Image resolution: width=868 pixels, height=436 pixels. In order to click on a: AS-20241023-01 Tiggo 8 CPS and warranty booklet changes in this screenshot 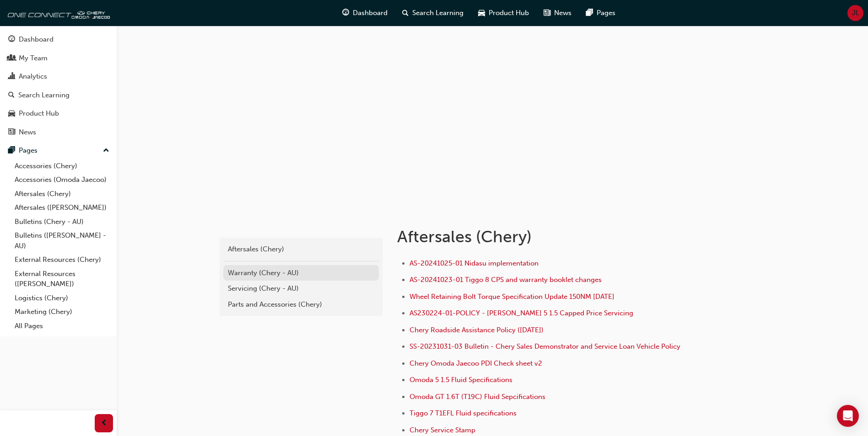, I will do `click(505, 280)`.